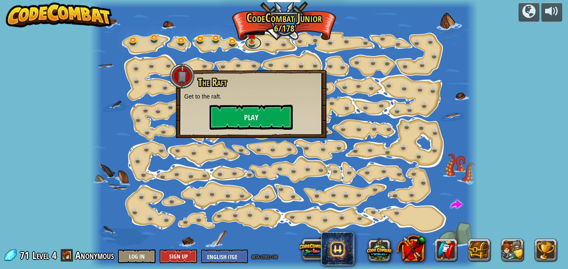 This screenshot has width=568, height=269. Describe the element at coordinates (212, 82) in the screenshot. I see `span: The Raft` at that location.